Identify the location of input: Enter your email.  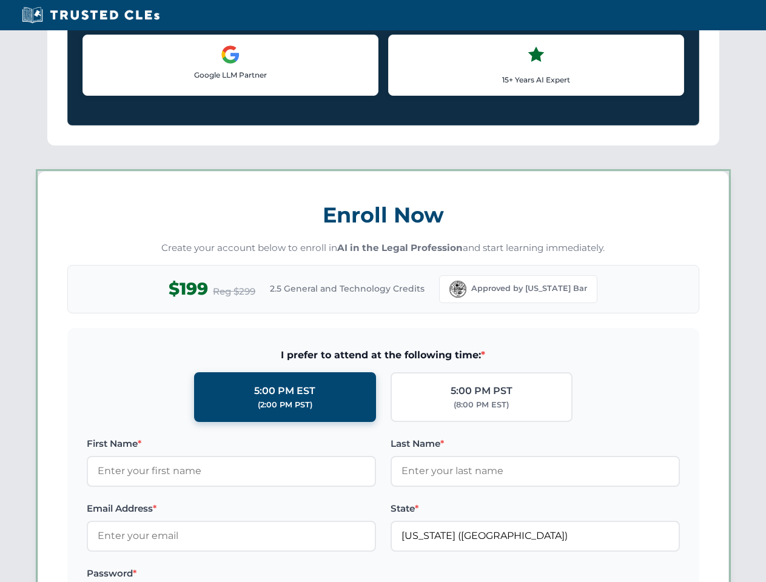
(231, 536).